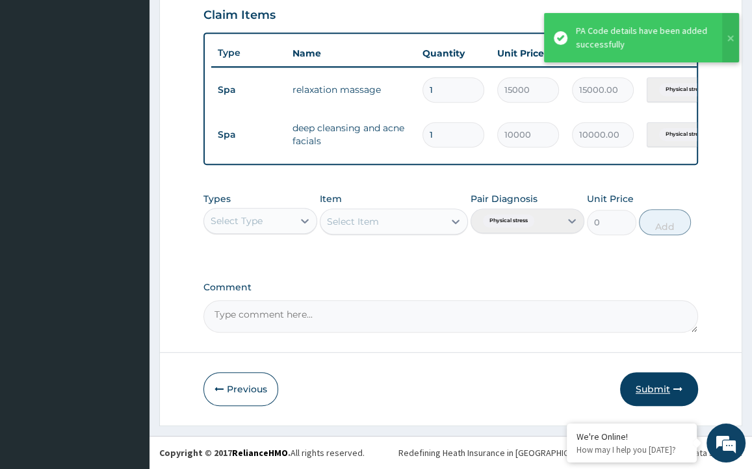 The width and height of the screenshot is (752, 469). Describe the element at coordinates (217, 199) in the screenshot. I see `label: Types` at that location.